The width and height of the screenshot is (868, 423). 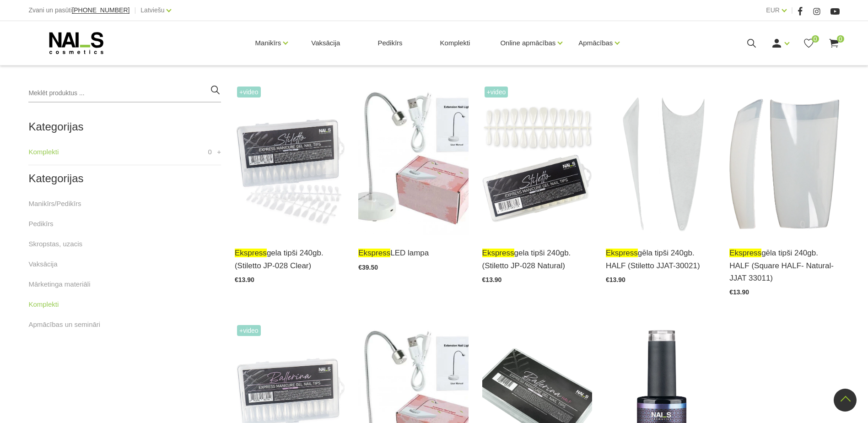 I want to click on a: Mārketinga materiāli, so click(x=59, y=284).